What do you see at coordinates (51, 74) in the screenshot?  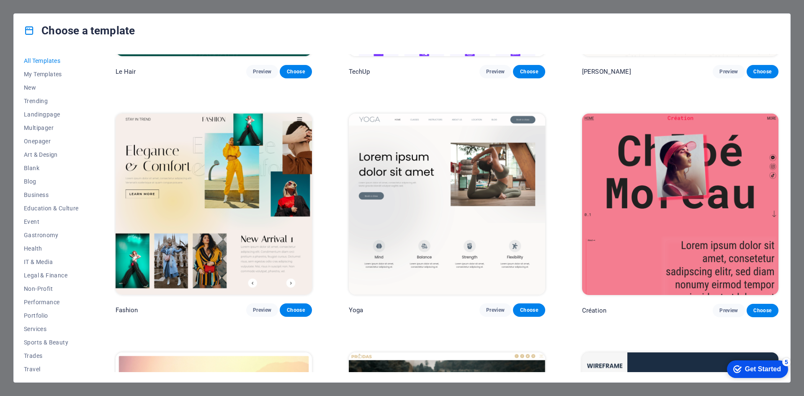 I see `span: My Templates` at bounding box center [51, 74].